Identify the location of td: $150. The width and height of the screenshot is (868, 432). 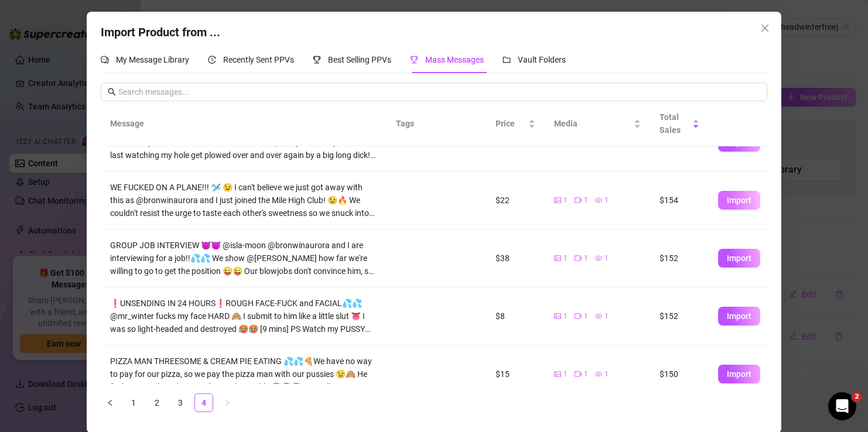
(679, 374).